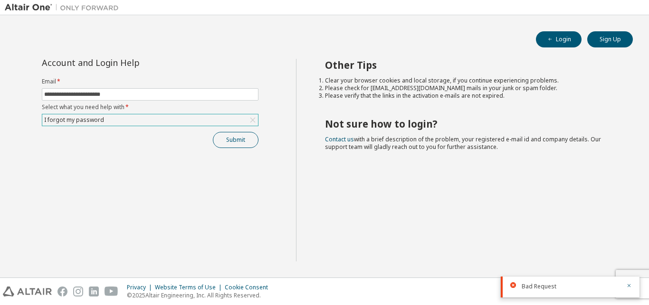  I want to click on div: Privacy, so click(141, 288).